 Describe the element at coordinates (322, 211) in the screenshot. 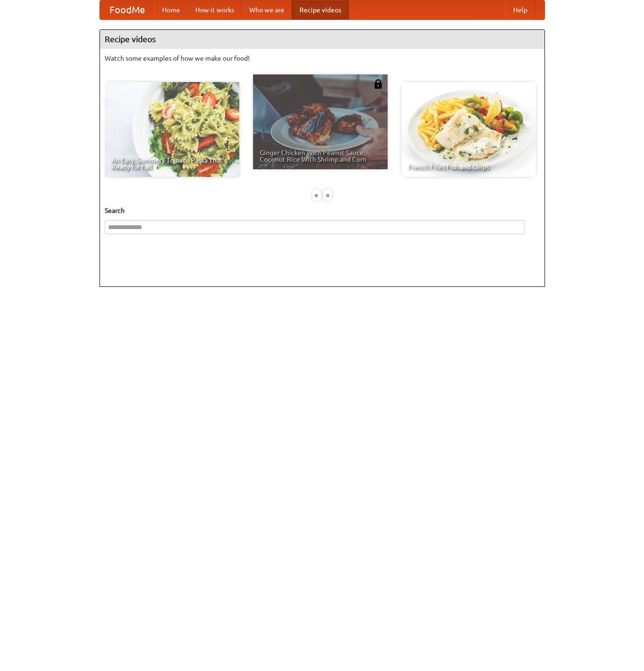

I see `h5: Search` at that location.